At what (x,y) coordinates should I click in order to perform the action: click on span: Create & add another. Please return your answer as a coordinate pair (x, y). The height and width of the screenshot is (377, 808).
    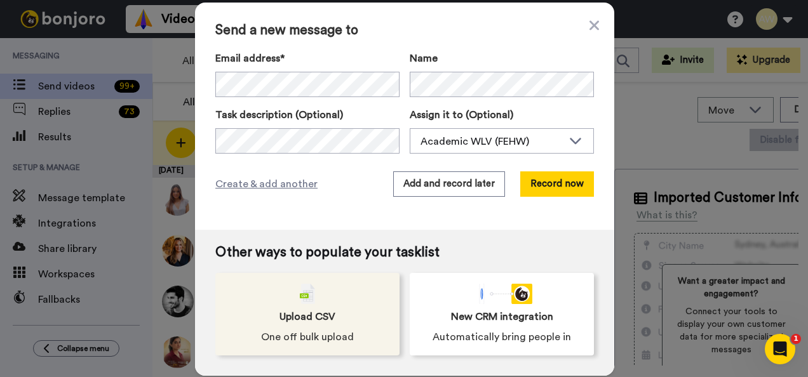
    Looking at the image, I should click on (266, 184).